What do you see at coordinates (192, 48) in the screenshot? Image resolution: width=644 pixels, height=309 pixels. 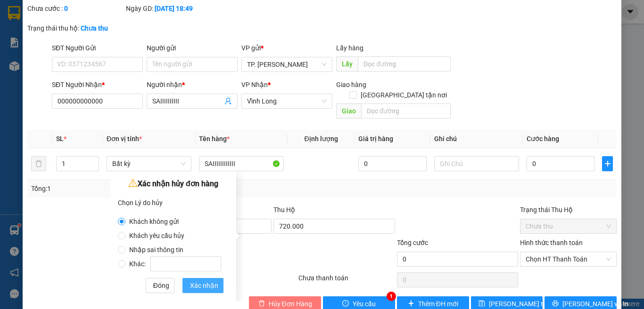 I see `div: Người gửi` at bounding box center [192, 48].